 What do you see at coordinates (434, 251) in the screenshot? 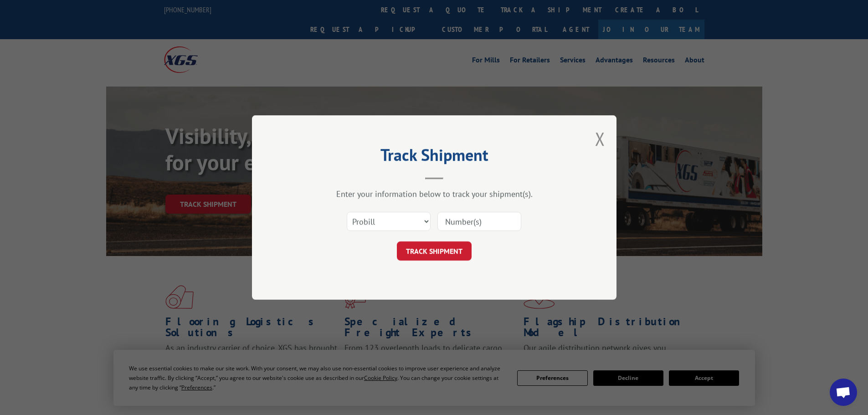
I see `button: TRACK SHIPMENT` at bounding box center [434, 251].